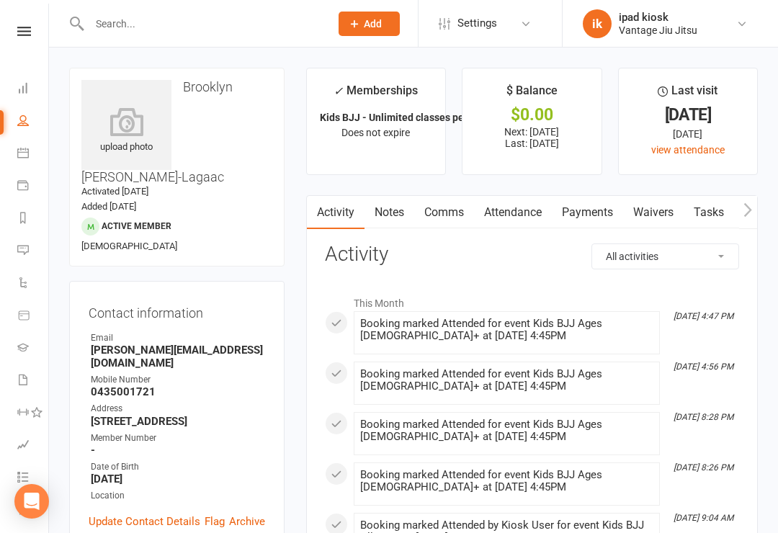  I want to click on strong: Kids BJJ - Unlimited classes per week, so click(406, 117).